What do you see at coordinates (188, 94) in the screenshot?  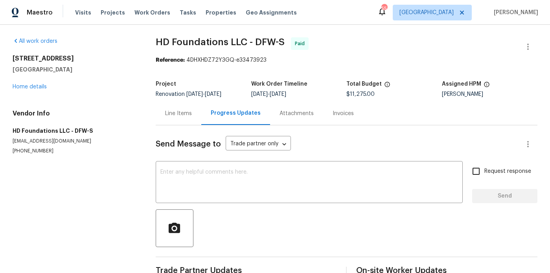 I see `span: Renovation` at bounding box center [188, 94].